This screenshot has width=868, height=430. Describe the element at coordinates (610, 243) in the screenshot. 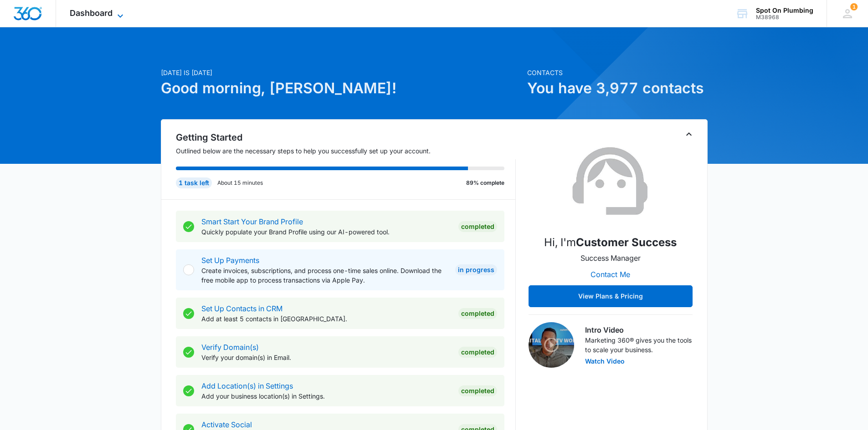

I see `p: Hi, I'm` at that location.